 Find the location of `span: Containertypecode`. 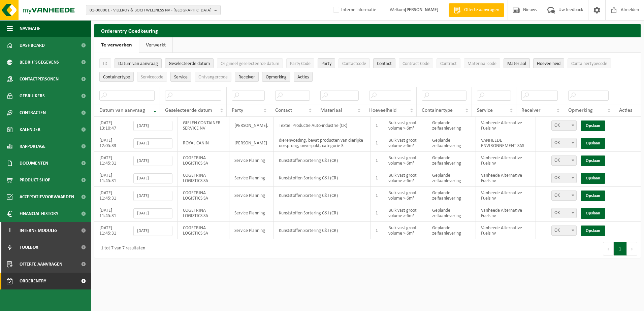

span: Containertypecode is located at coordinates (589, 64).